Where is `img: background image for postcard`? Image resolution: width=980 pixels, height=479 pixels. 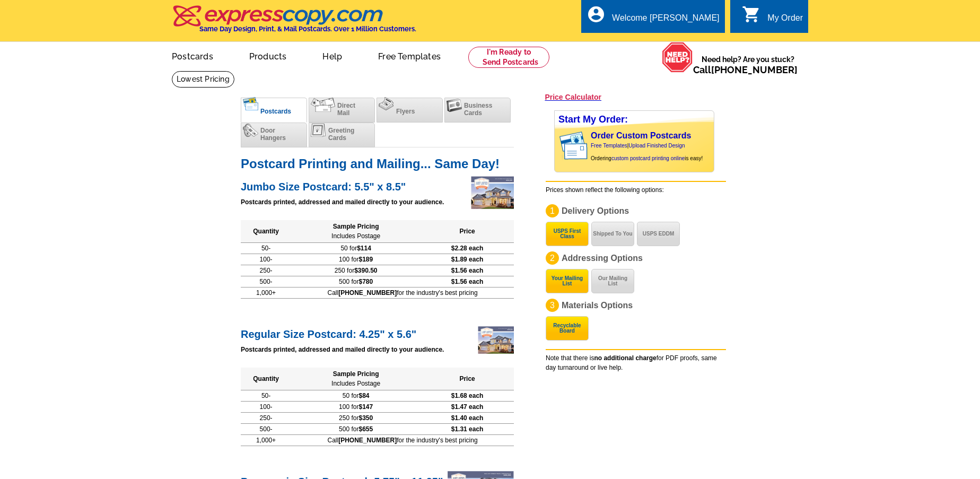
img: background image for postcard is located at coordinates (559, 146).